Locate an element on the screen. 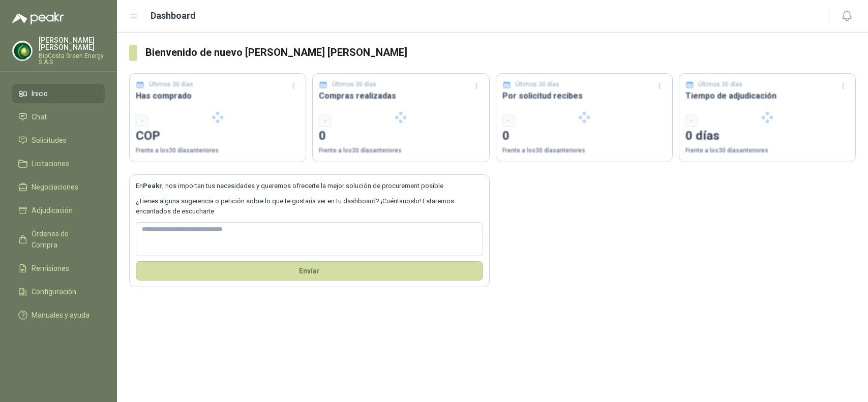 The image size is (868, 402). a: Chat is located at coordinates (59, 117).